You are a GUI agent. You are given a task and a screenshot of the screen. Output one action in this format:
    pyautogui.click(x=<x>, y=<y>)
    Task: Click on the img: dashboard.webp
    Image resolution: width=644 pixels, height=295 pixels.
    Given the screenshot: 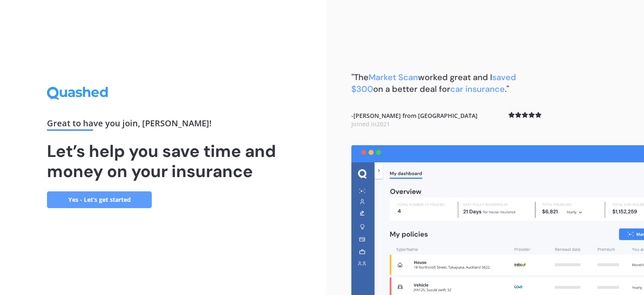 What is the action you would take?
    pyautogui.click(x=498, y=220)
    